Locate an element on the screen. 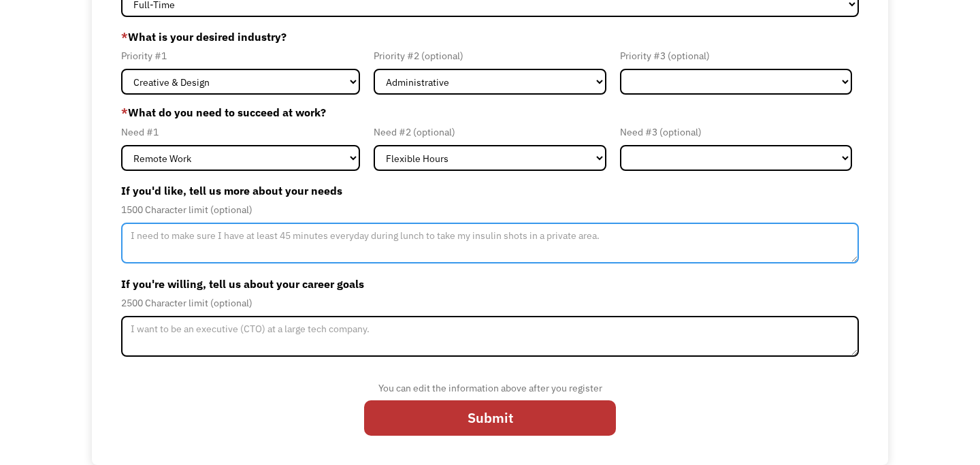 The height and width of the screenshot is (465, 980). div: Priority #2 (optional) is located at coordinates (489, 56).